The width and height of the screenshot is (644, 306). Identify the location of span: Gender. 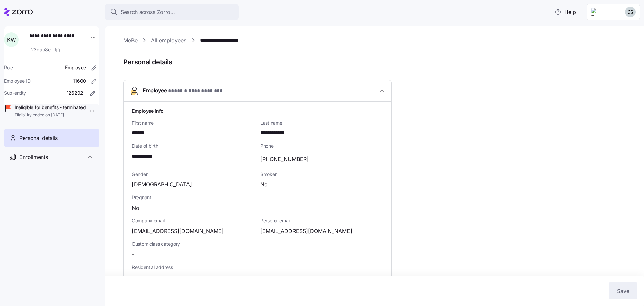
(193, 174).